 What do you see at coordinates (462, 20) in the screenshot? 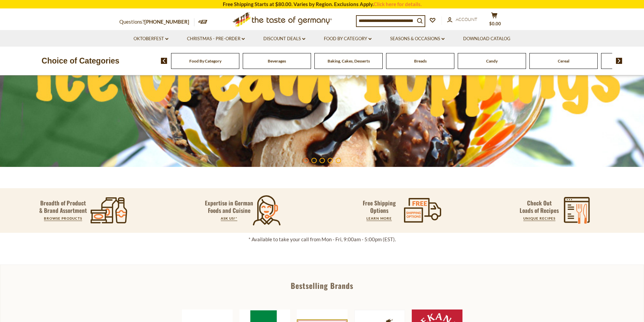
I see `a: Account` at bounding box center [462, 20].